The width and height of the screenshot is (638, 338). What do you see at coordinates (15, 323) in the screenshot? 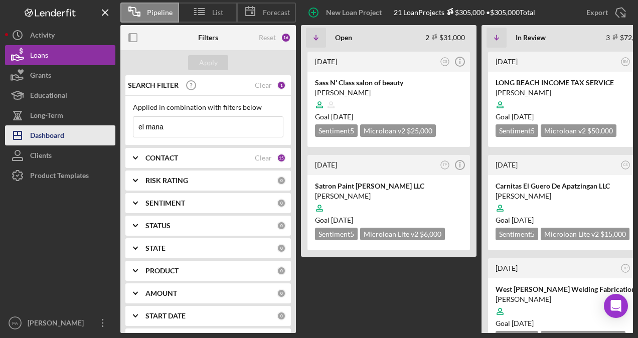
I see `text: FA` at bounding box center [15, 323].